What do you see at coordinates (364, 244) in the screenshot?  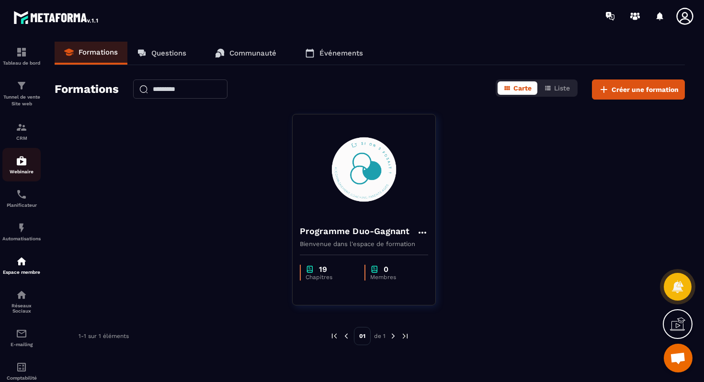 I see `p: Bienvenue dans l'espace de formation` at bounding box center [364, 244].